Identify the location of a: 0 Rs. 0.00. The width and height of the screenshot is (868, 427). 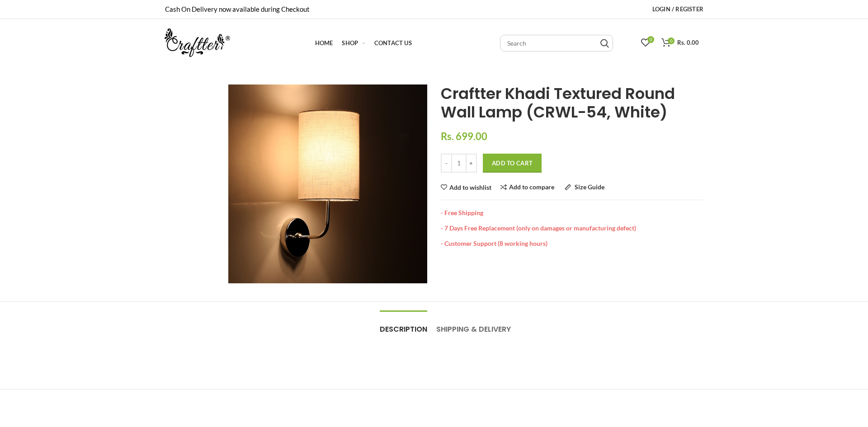
(680, 43).